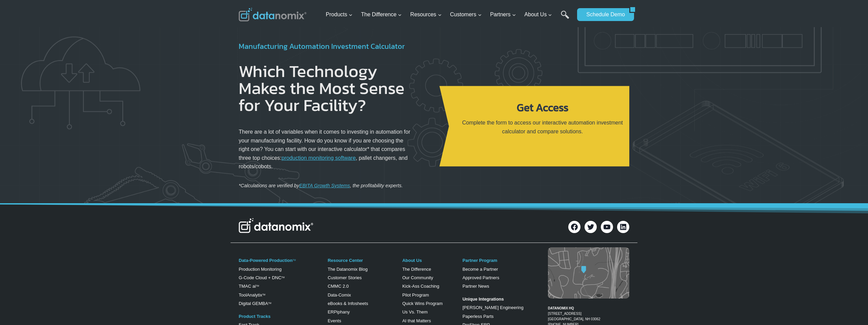  I want to click on a: Data-Powered Production, so click(266, 260).